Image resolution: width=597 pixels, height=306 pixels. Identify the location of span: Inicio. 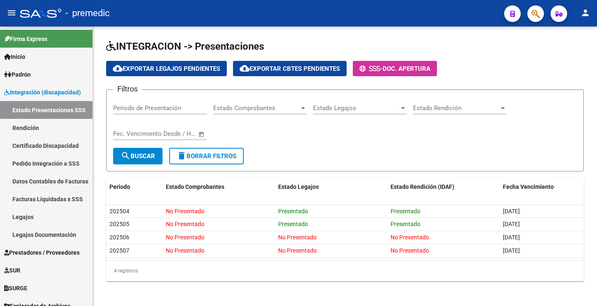
(14, 57).